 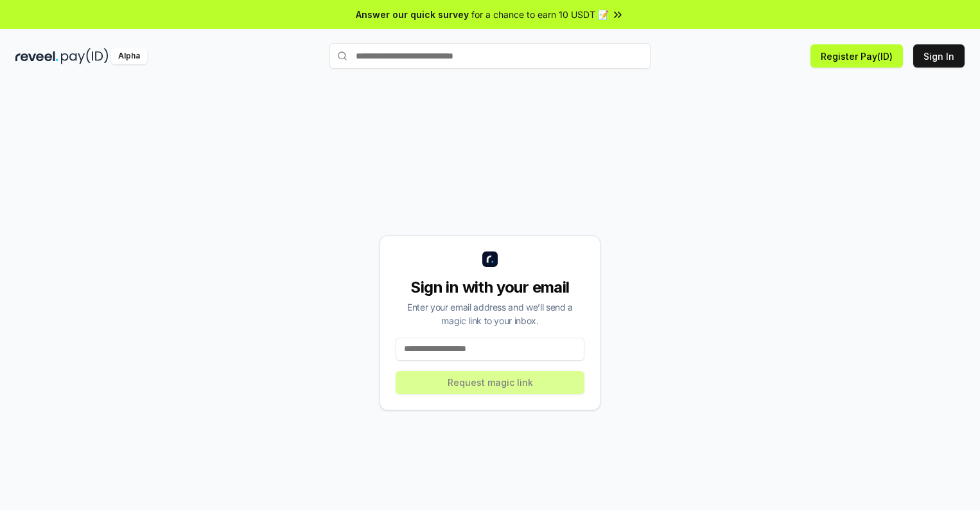 What do you see at coordinates (490, 259) in the screenshot?
I see `img: logo_small` at bounding box center [490, 259].